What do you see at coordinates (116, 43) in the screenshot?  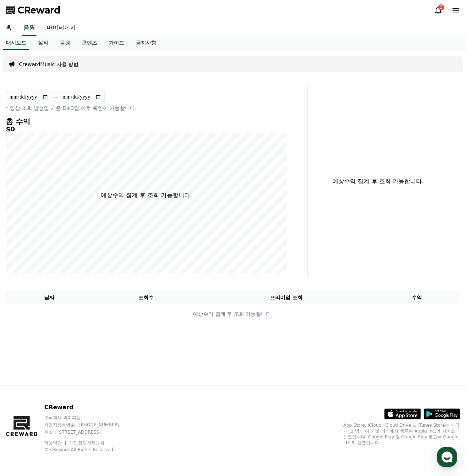 I see `a: 가이드` at bounding box center [116, 43].